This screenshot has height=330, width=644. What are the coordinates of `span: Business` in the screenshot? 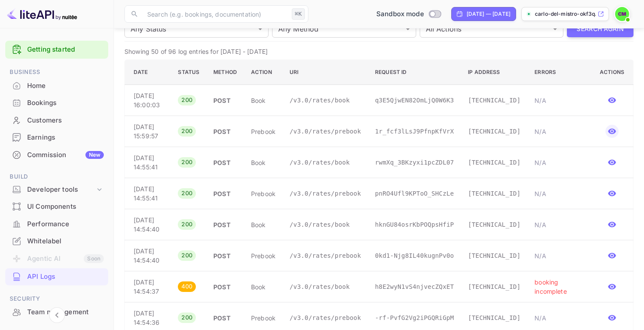 It's located at (56, 72).